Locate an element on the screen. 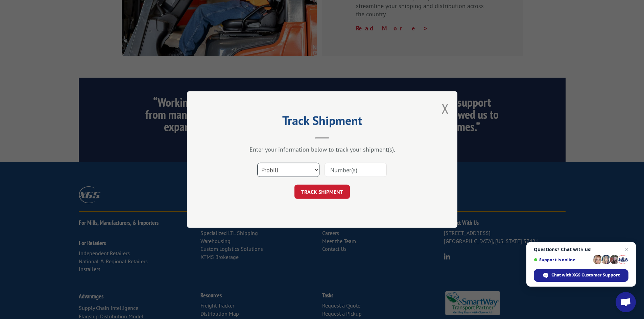 The height and width of the screenshot is (319, 644). button: Close modal is located at coordinates (445, 109).